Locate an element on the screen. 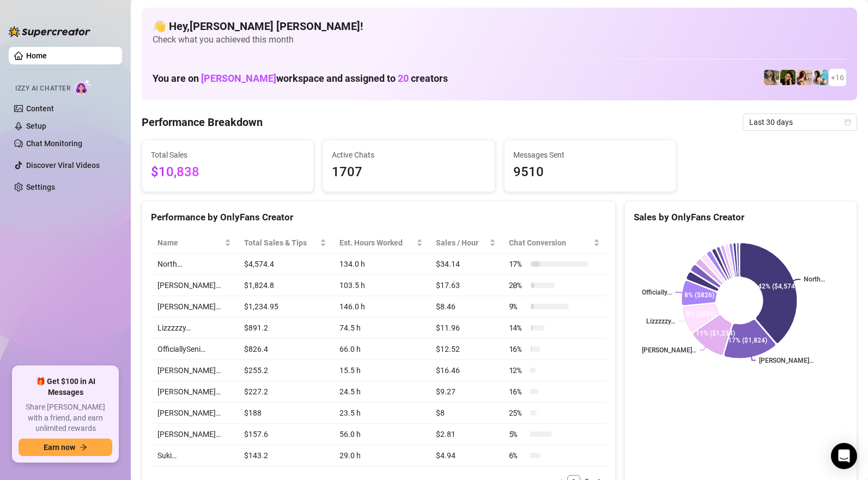 This screenshot has width=868, height=480. img: North (@northnattfree) is located at coordinates (804, 78).